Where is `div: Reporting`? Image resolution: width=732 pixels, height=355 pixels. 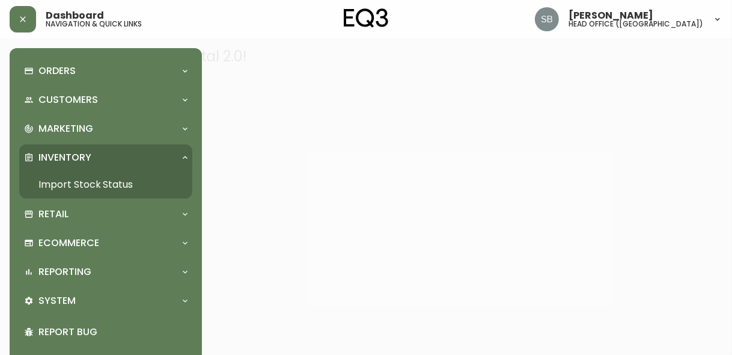
div: Reporting is located at coordinates (106, 272).